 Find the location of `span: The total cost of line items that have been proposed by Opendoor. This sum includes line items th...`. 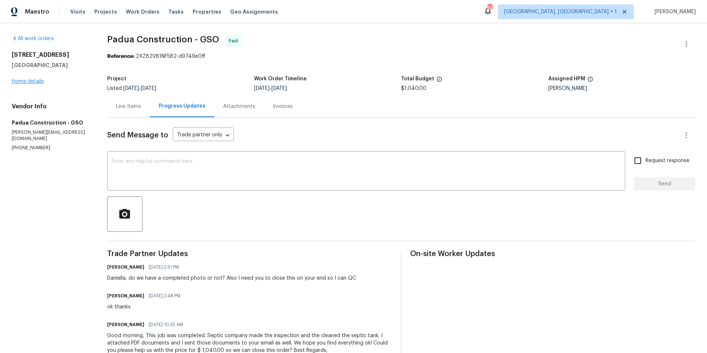

span: The total cost of line items that have been proposed by Opendoor. This sum includes line items th... is located at coordinates (439, 81).